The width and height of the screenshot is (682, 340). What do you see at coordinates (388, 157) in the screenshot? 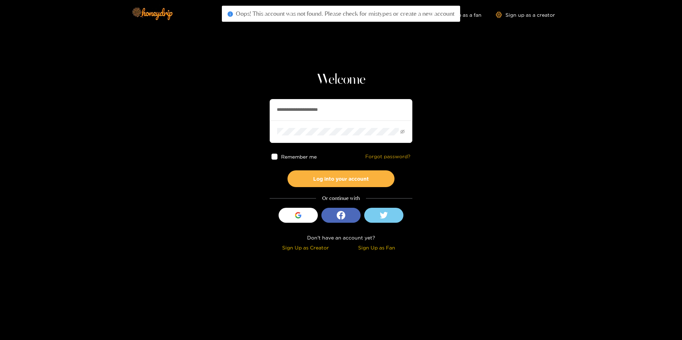
I see `a: Forgot password?` at bounding box center [388, 157].